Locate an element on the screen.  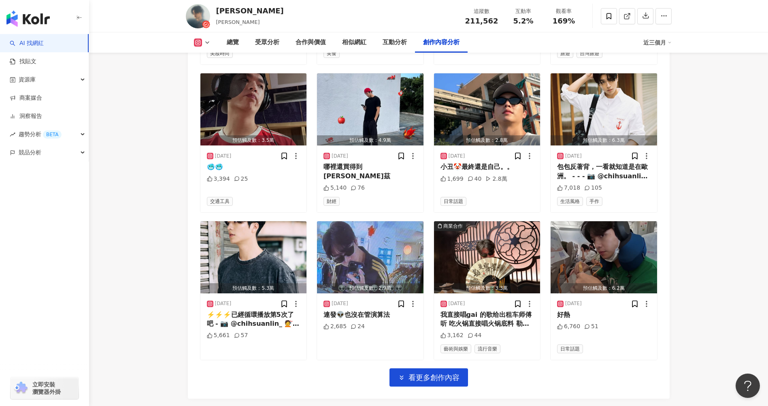
div: 2.8萬 is located at coordinates (496, 179).